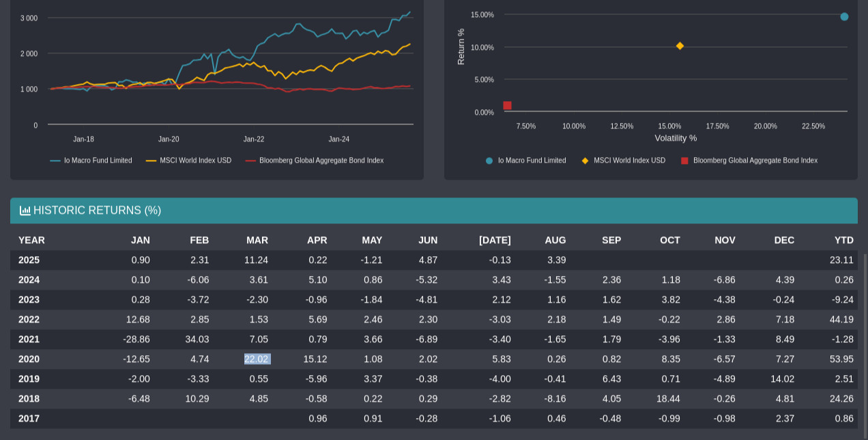 This screenshot has height=440, width=868. What do you see at coordinates (50, 398) in the screenshot?
I see `th: 2018` at bounding box center [50, 398].